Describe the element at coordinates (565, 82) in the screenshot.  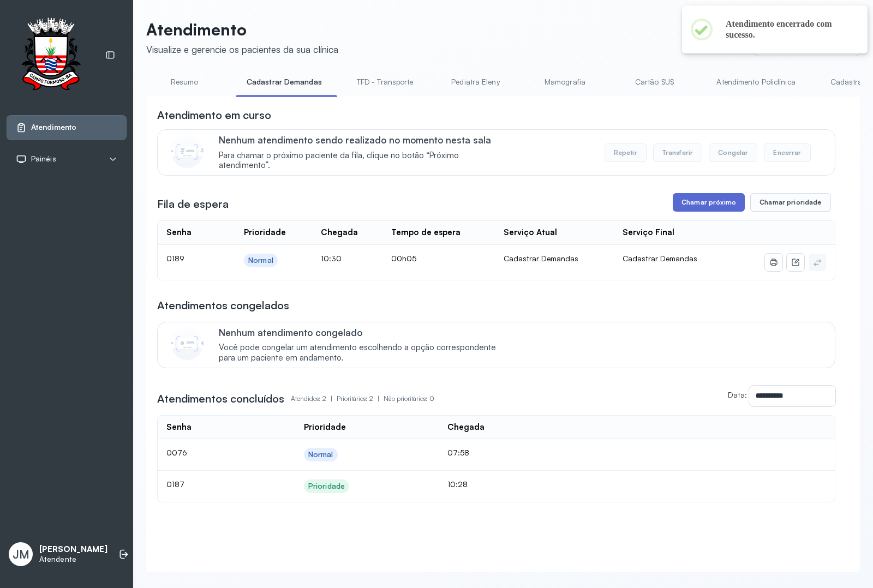
I see `a: Mamografia` at that location.